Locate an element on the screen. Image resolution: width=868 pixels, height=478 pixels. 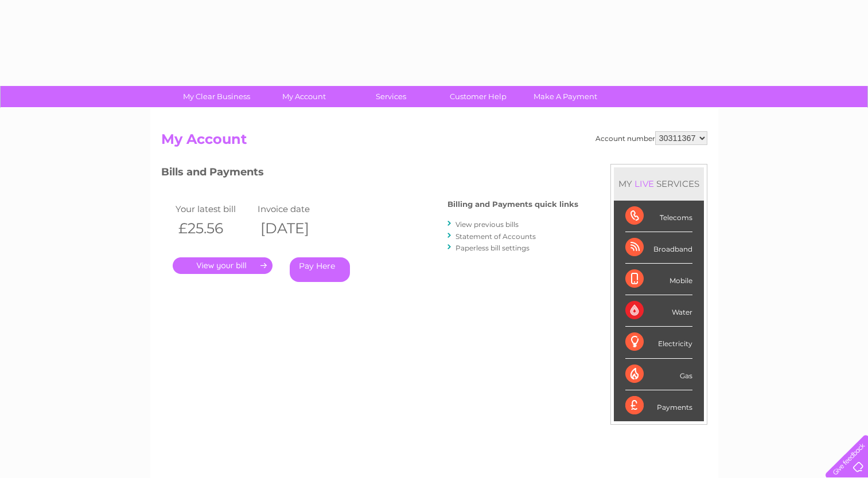
div: Gas is located at coordinates (659, 374).